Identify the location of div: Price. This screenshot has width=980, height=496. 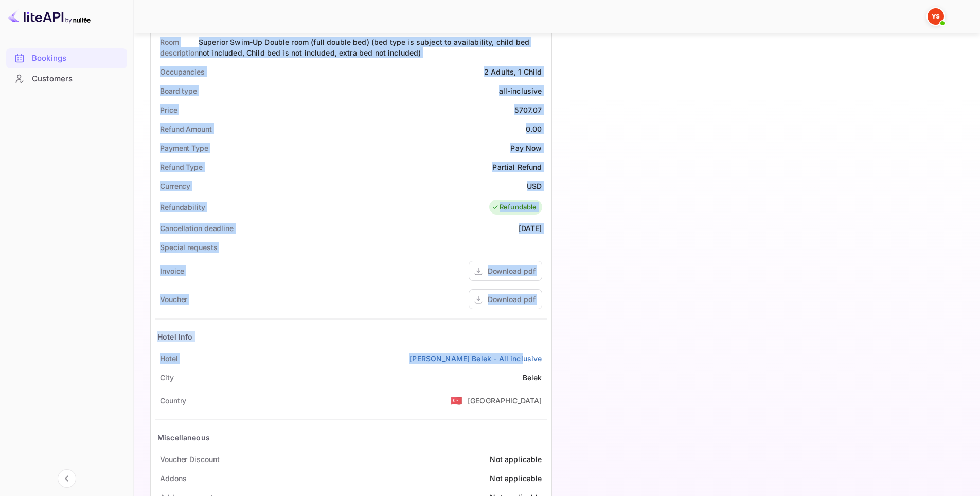
(169, 110).